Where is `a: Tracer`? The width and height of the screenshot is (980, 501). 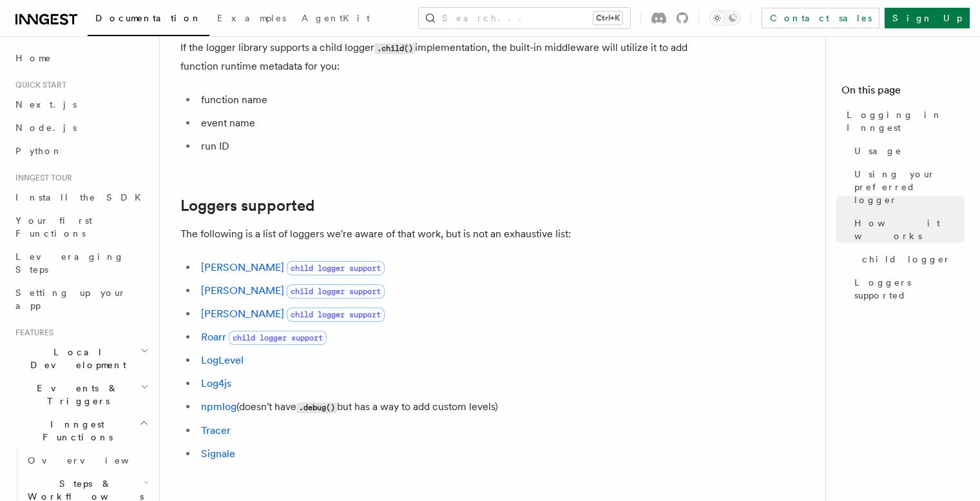 a: Tracer is located at coordinates (216, 430).